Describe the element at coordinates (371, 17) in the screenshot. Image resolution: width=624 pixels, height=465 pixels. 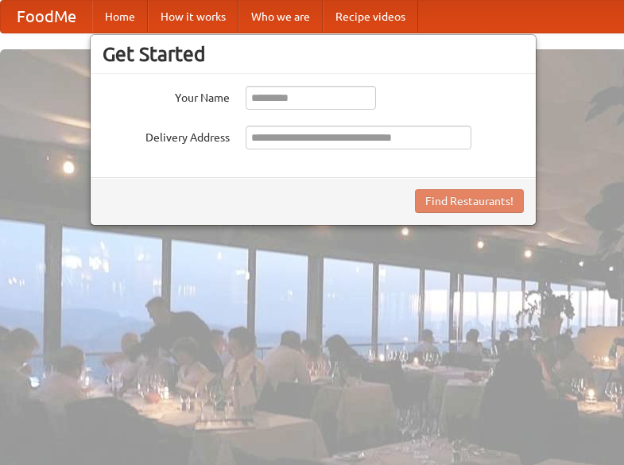
I see `a: Recipe videos` at that location.